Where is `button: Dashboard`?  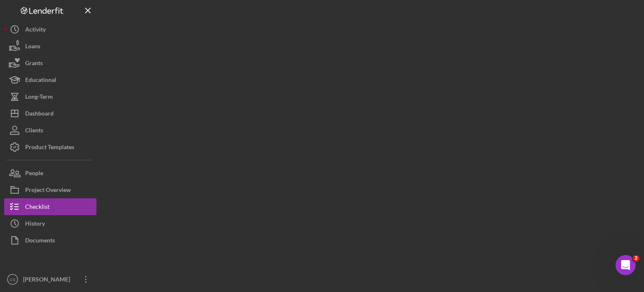 button: Dashboard is located at coordinates (50, 113).